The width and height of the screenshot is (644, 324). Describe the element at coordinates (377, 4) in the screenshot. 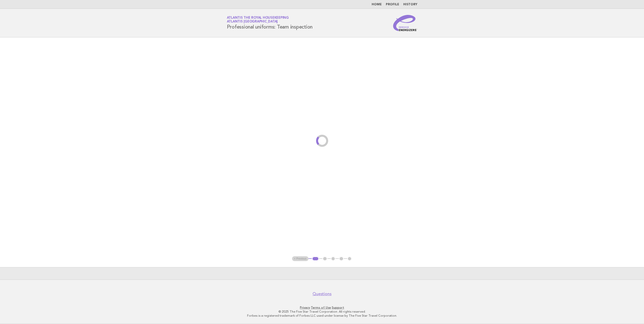

I see `a: Home` at that location.